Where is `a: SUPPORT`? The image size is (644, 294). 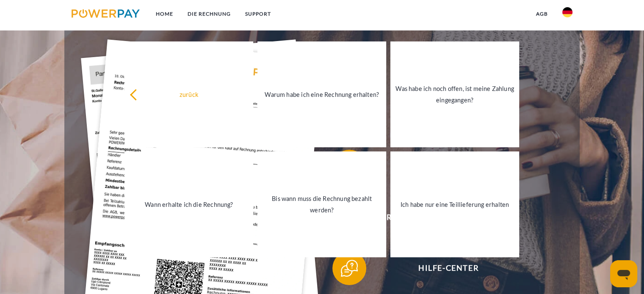 a: SUPPORT is located at coordinates (258, 14).